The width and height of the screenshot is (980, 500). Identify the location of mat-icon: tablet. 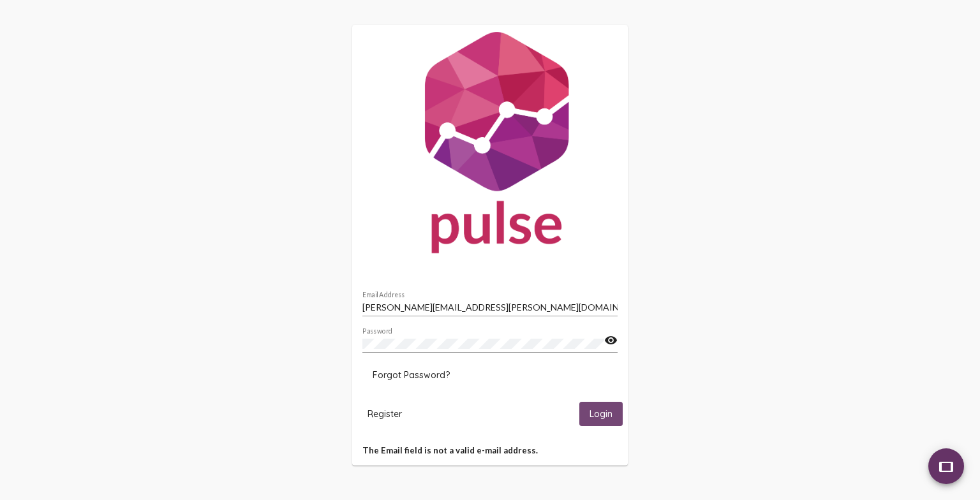
(946, 467).